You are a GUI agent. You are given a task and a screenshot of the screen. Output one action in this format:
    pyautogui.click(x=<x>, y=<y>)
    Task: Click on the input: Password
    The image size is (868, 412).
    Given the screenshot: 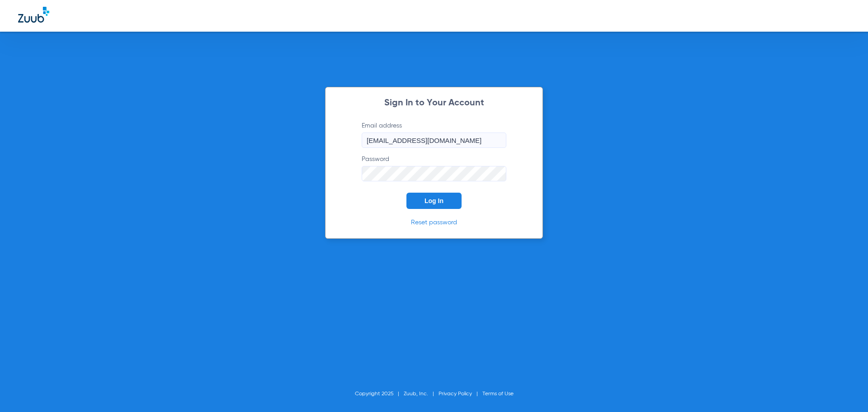 What is the action you would take?
    pyautogui.click(x=434, y=174)
    